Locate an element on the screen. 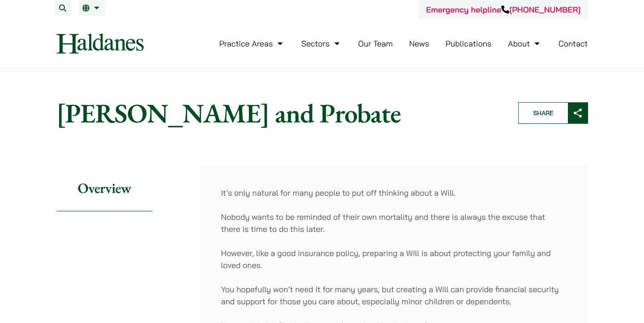 The image size is (644, 323). a: Our Team is located at coordinates (375, 43).